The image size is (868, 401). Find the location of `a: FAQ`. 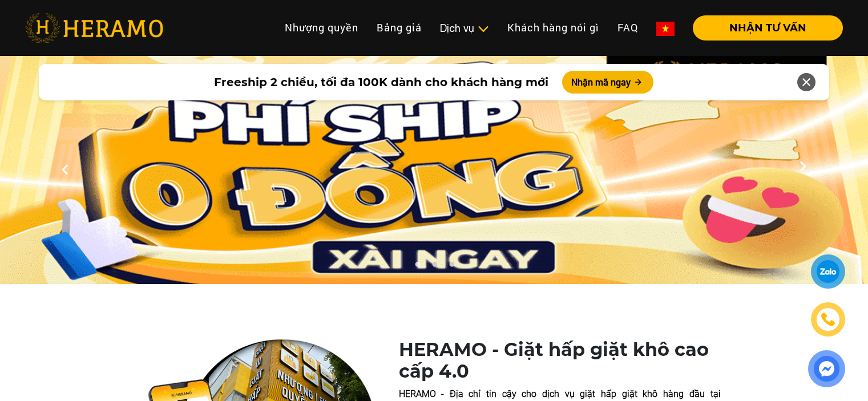

a: FAQ is located at coordinates (628, 28).